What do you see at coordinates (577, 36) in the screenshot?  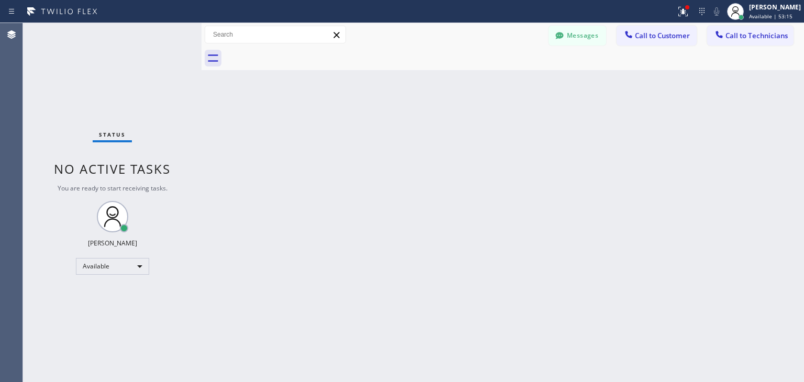 I see `button: Messages` at bounding box center [577, 36].